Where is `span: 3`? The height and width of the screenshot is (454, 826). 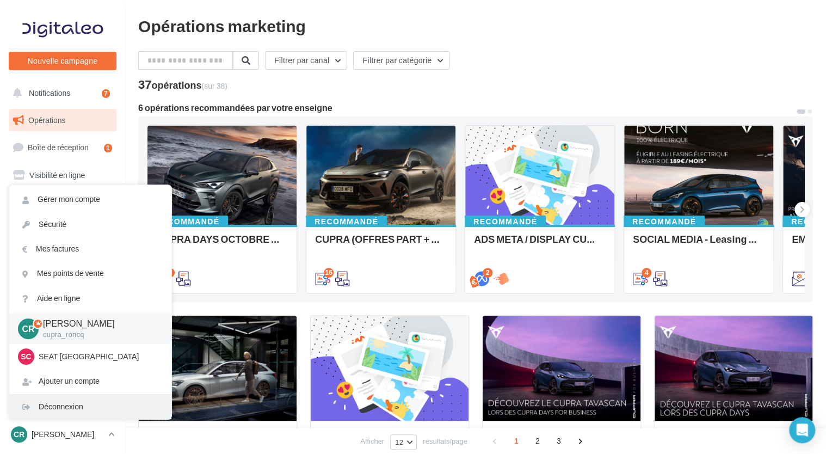 span: 3 is located at coordinates (559, 441).